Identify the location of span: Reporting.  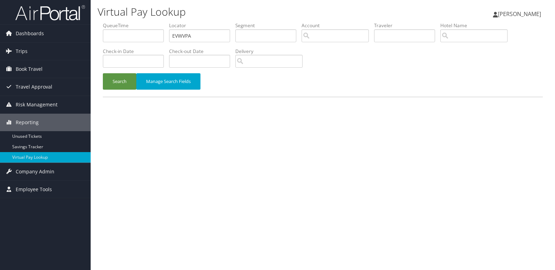
(27, 122).